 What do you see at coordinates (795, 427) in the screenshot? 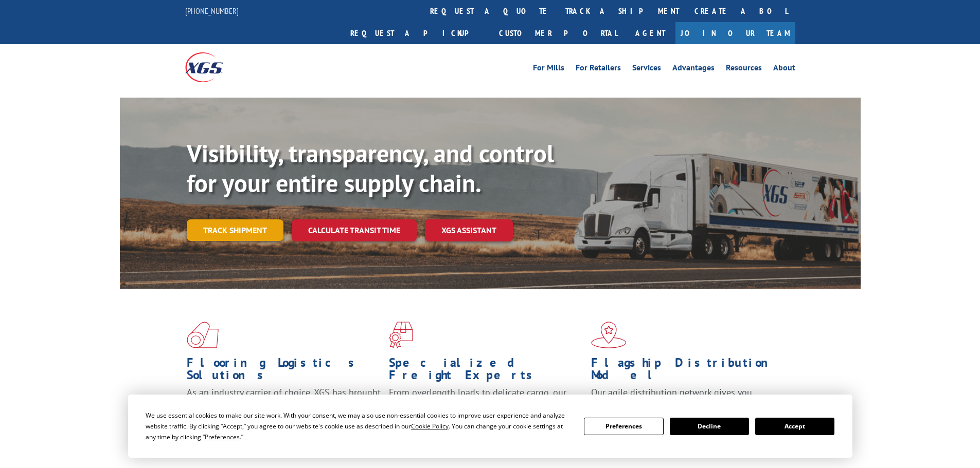
I see `button: Accept` at bounding box center [795, 427].